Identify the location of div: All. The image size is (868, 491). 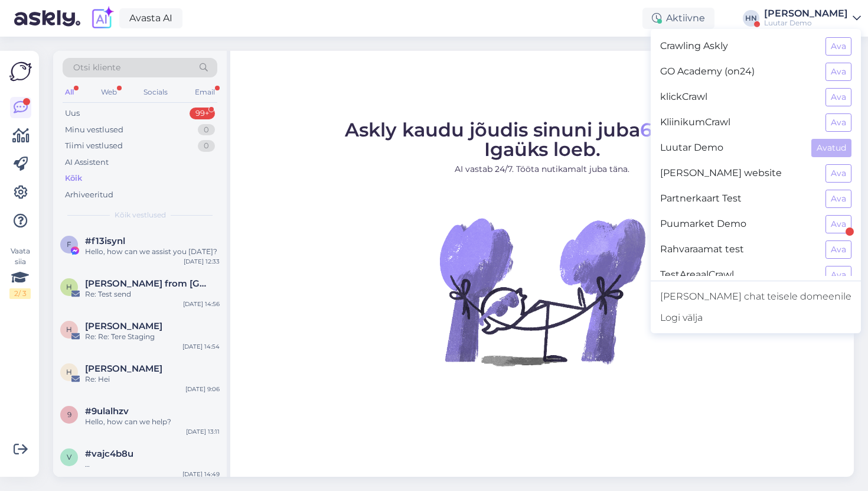
(69, 93).